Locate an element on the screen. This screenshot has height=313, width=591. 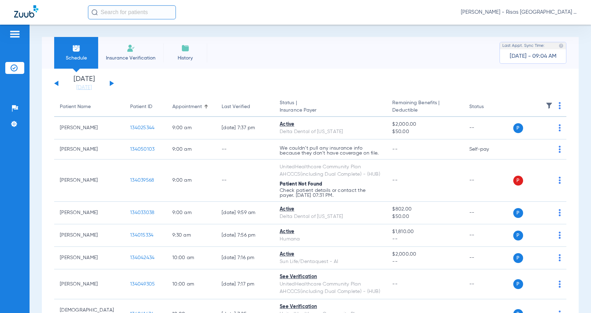
span: Last Appt. Sync Time: is located at coordinates (523, 46).